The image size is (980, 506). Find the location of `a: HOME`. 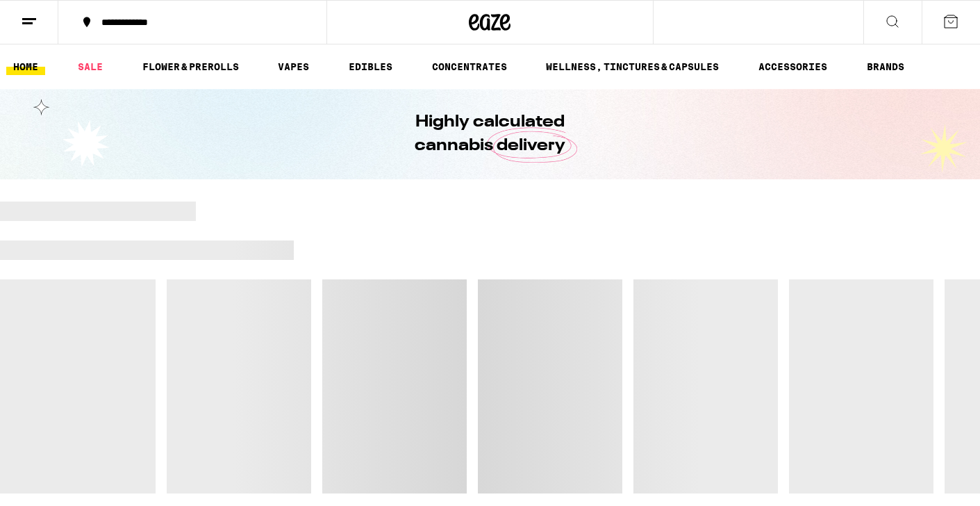

a: HOME is located at coordinates (25, 66).